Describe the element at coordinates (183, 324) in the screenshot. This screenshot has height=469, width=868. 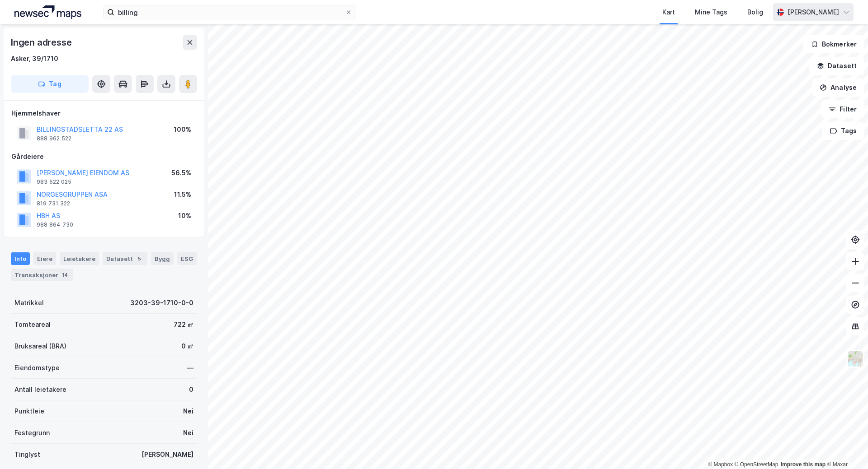
I see `div: 722 ㎡` at that location.